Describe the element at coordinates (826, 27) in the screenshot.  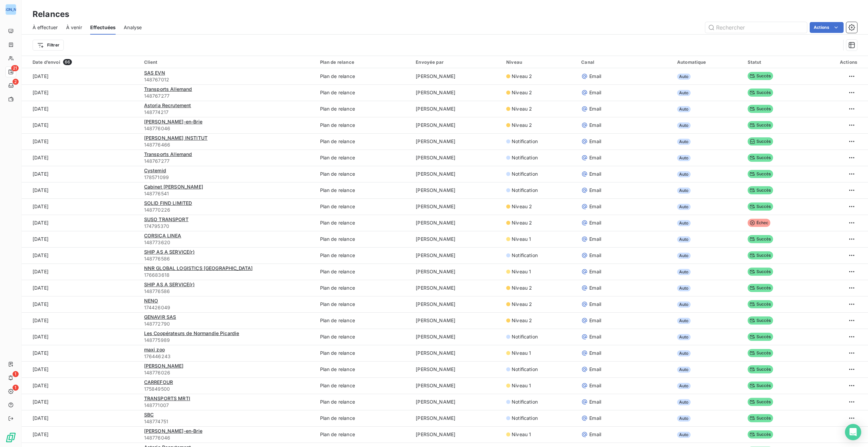
I see `button: Actions` at that location.